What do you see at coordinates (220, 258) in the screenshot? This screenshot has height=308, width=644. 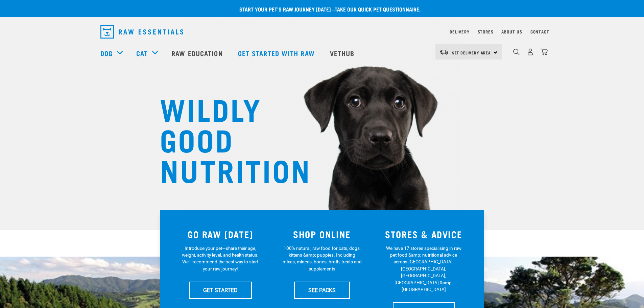 I see `p: Introduce your pet—share their age, weight, activity level, and health status. We'll recommend th...` at bounding box center [220, 258].